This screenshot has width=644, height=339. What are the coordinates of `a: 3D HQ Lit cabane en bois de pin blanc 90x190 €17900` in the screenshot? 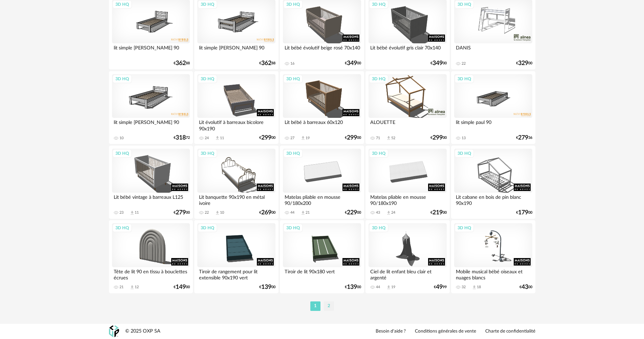 It's located at (493, 182).